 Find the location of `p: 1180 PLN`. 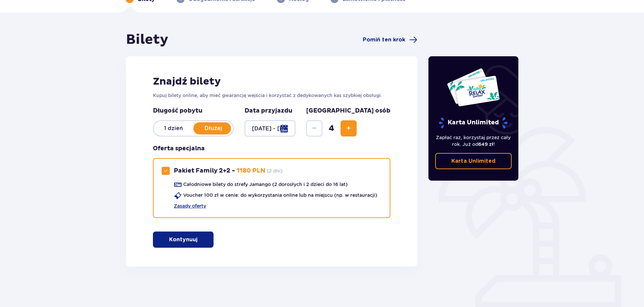

p: 1180 PLN is located at coordinates (251, 171).